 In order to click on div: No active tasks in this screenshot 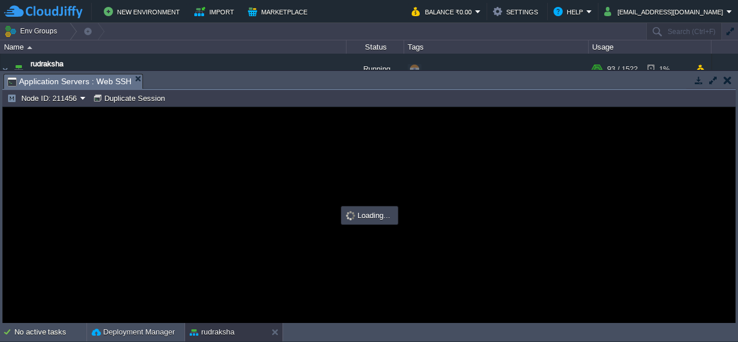, I will do `click(50, 332)`.